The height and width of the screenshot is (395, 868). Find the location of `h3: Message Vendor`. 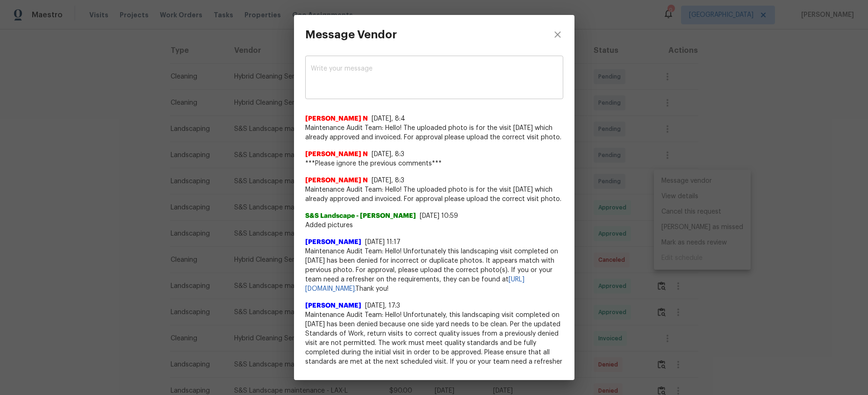

h3: Message Vendor is located at coordinates (351, 35).